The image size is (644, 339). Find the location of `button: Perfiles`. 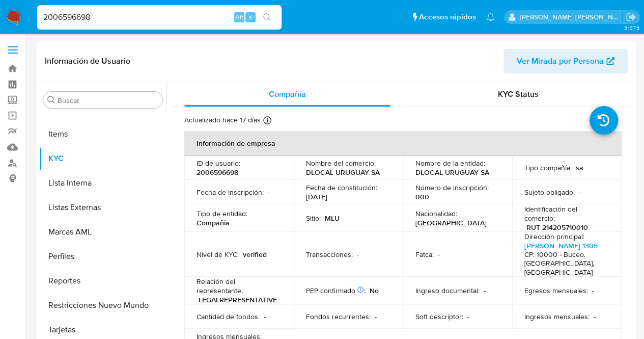

button: Perfiles is located at coordinates (103, 257).